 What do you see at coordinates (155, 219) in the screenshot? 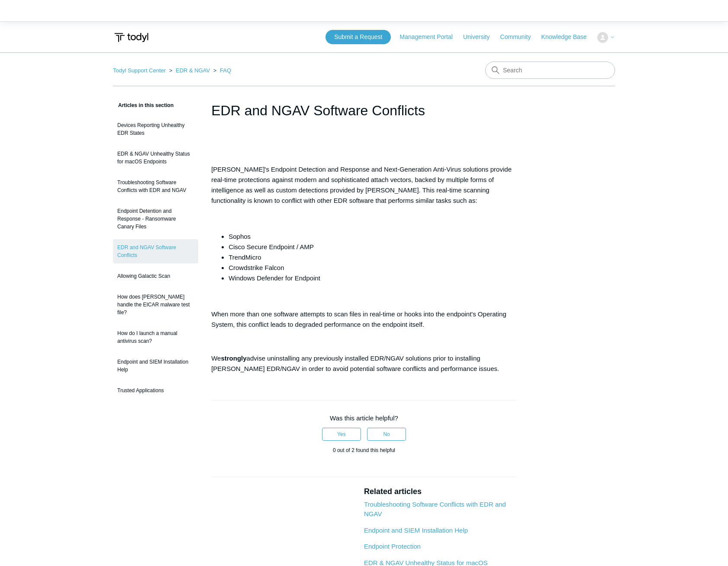
I see `a: Endpoint Detention and Response - Ransomware Canary Files` at bounding box center [155, 219].